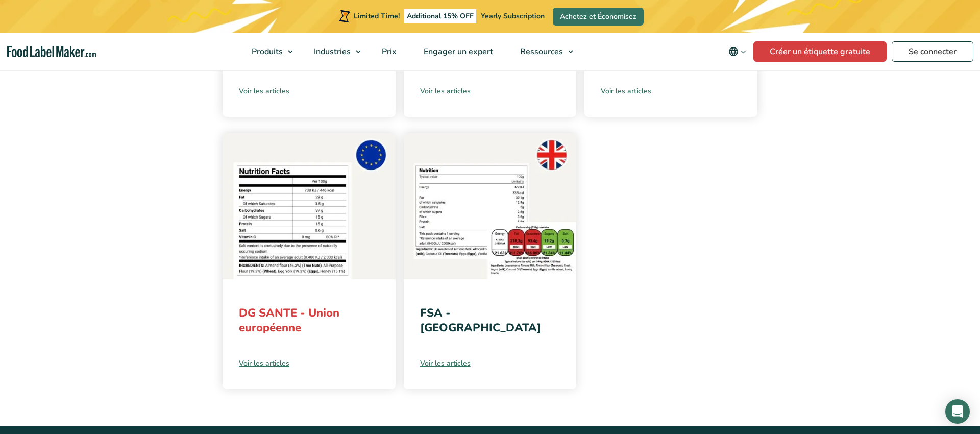  I want to click on a: Prix, so click(388, 52).